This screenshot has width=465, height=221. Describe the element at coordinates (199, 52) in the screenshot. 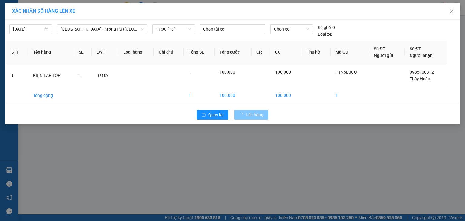

I see `th: Tổng SL` at that location.